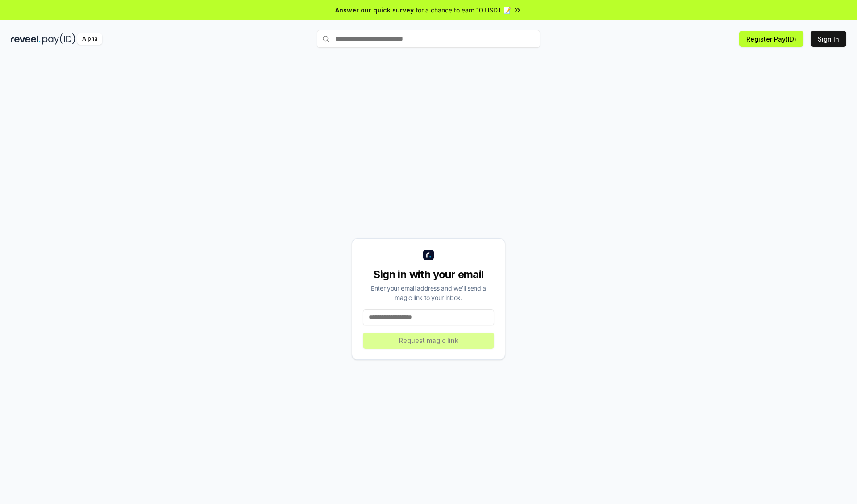  Describe the element at coordinates (26, 39) in the screenshot. I see `img: reveel_dark` at that location.